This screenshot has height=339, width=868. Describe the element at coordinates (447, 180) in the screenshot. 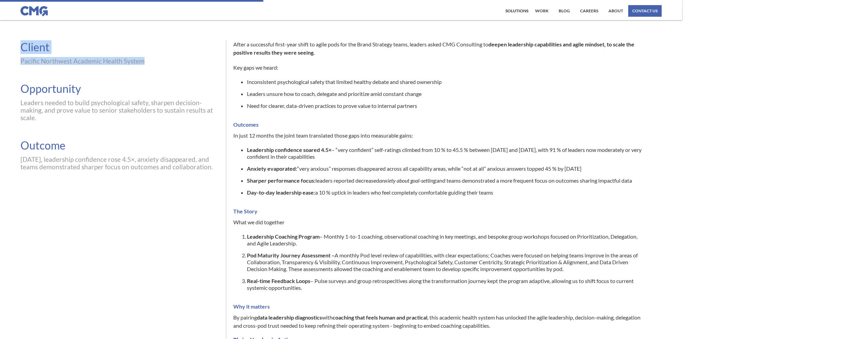

I see `li: leaders reported decreased and teams demonstrated a more frequent focus on outcomes sharing impac...` at that location.